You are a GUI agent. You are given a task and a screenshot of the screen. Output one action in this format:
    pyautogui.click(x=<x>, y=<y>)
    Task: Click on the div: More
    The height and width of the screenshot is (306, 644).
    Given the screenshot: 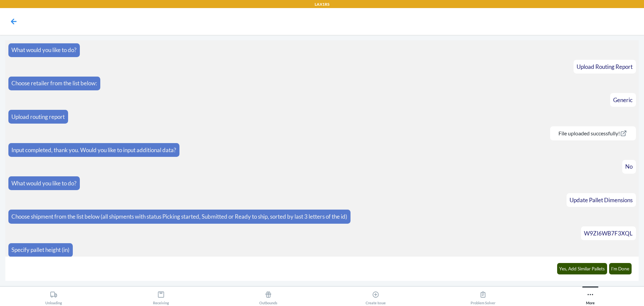 What is the action you would take?
    pyautogui.click(x=590, y=296)
    